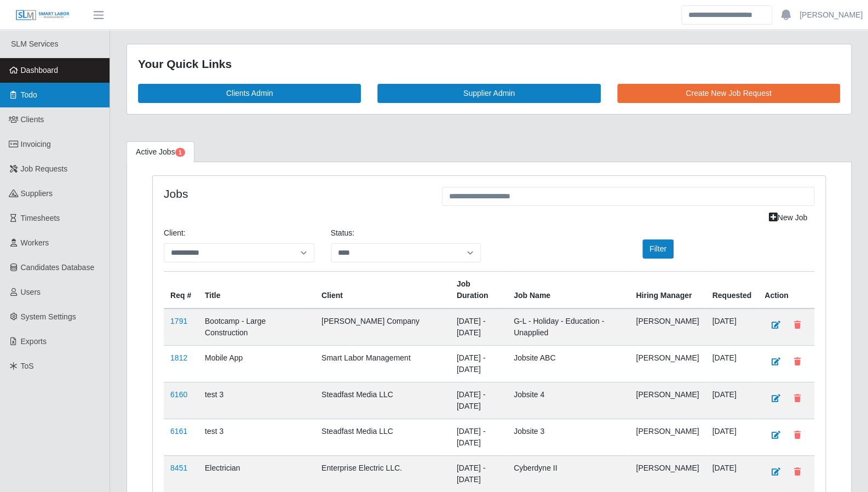 The height and width of the screenshot is (492, 868). What do you see at coordinates (39, 70) in the screenshot?
I see `span: Dashboard` at bounding box center [39, 70].